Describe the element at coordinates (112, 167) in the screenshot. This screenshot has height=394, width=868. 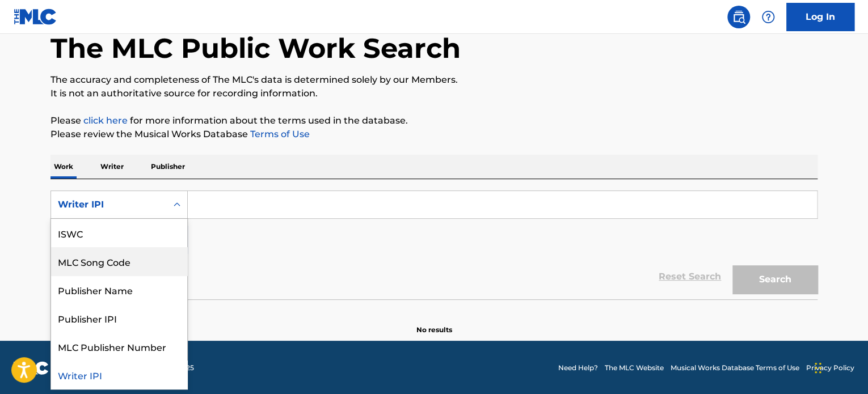
I see `p: Writer` at that location.